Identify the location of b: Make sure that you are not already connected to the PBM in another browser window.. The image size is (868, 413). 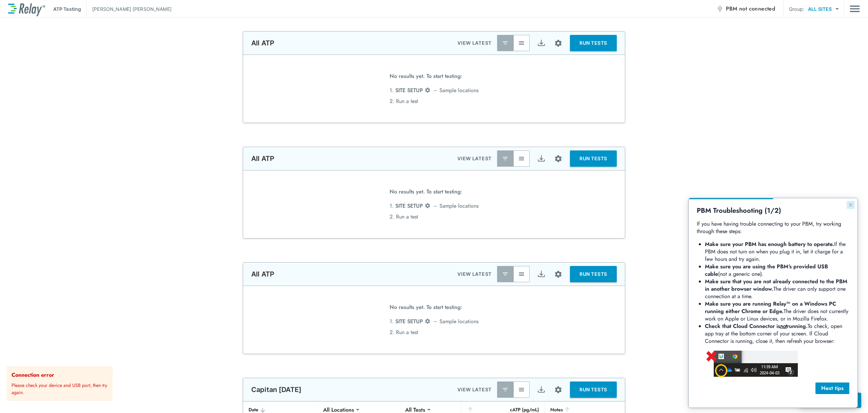
(88, 87).